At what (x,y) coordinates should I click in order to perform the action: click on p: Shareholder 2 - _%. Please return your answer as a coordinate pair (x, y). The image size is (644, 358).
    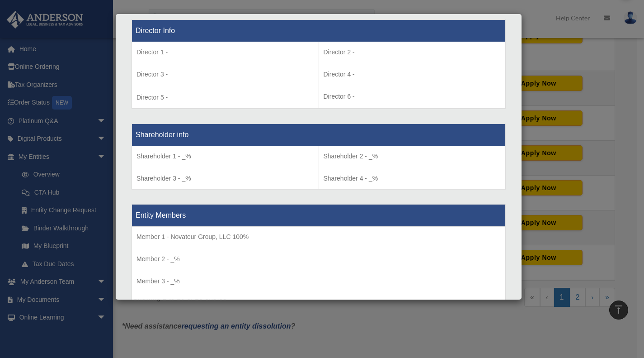
    Looking at the image, I should click on (412, 156).